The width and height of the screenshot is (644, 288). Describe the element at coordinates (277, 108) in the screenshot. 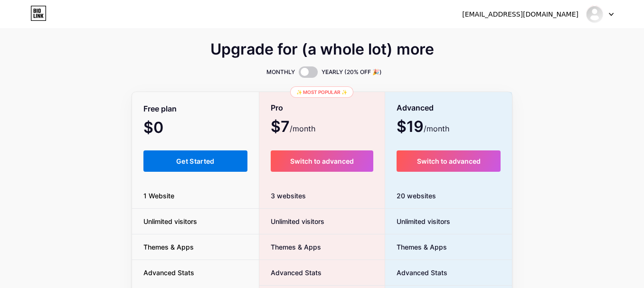

I see `span: Pro` at that location.